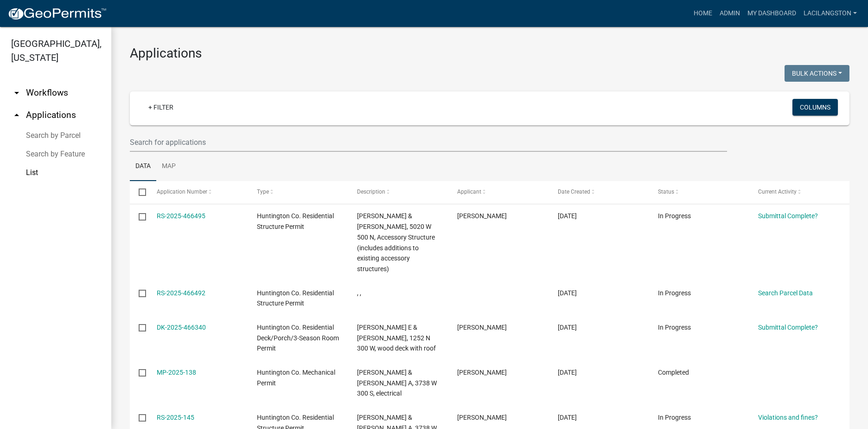 The image size is (868, 429). Describe the element at coordinates (175, 417) in the screenshot. I see `a: RS-2025-145` at that location.